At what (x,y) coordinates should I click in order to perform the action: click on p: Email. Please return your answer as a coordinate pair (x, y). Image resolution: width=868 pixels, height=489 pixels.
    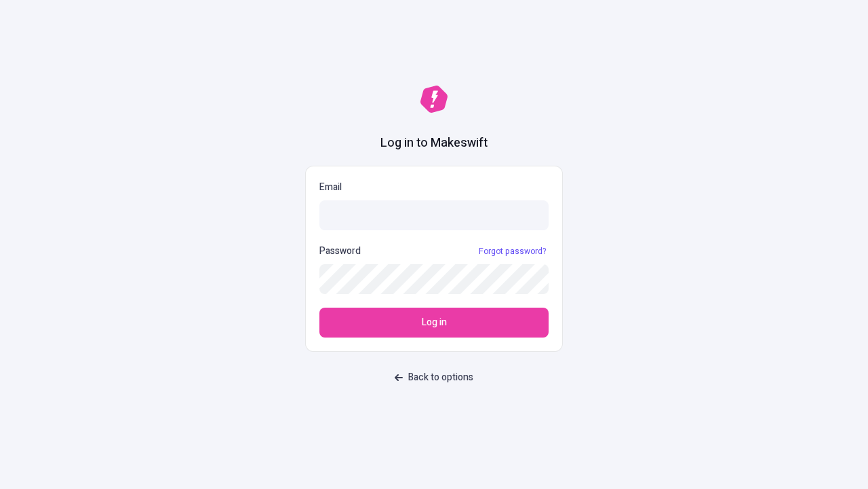
    Looking at the image, I should click on (434, 188).